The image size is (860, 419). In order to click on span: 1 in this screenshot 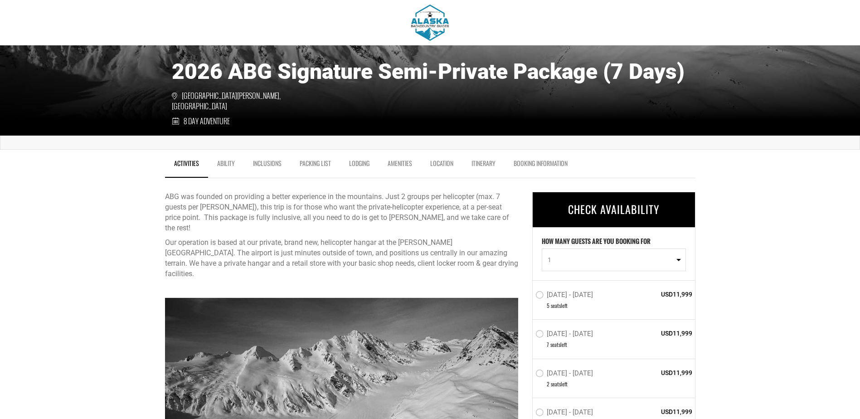, I will do `click(611, 260)`.